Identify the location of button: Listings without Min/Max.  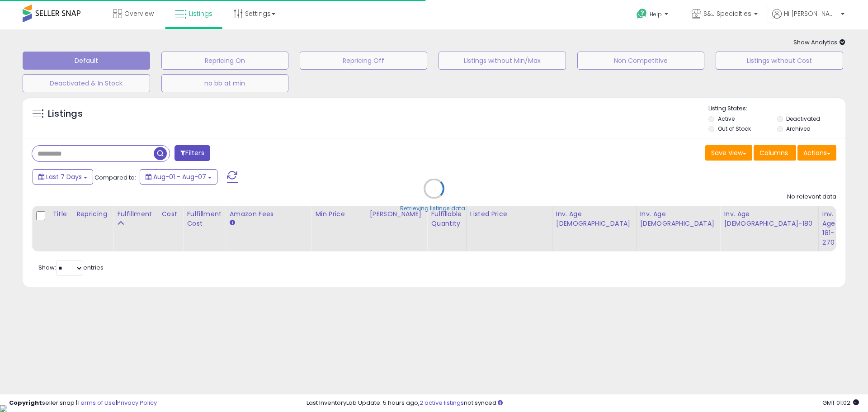
(502, 61).